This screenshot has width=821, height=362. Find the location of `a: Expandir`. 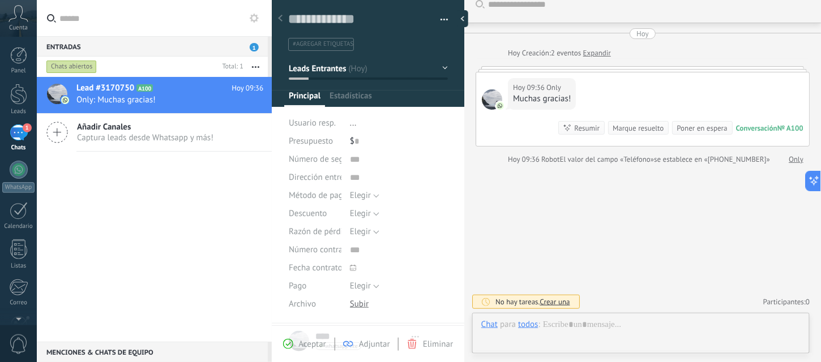

a: Expandir is located at coordinates (597, 53).